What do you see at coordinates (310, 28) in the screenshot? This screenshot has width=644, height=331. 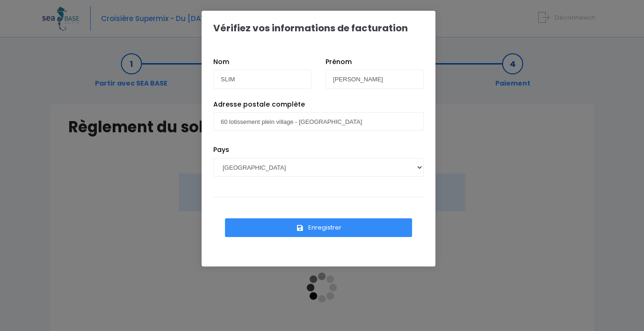 I see `h1: Vérifiez vos informations de facturation` at bounding box center [310, 28].